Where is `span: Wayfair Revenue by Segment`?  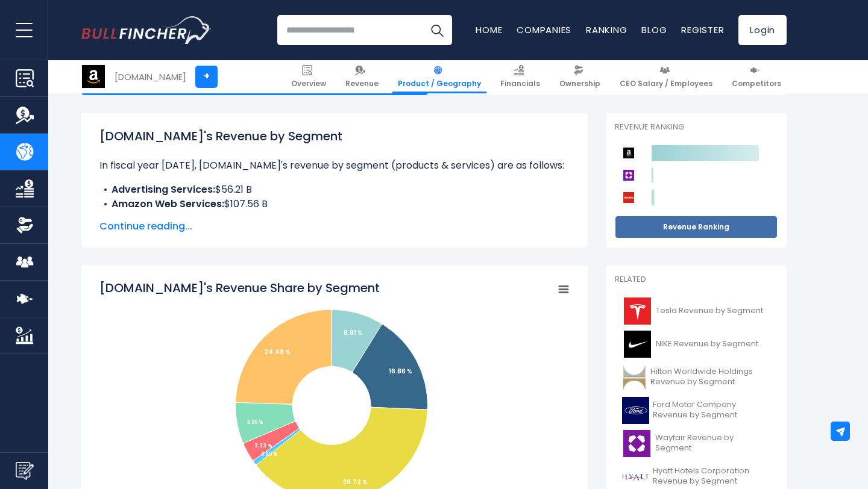
span: Wayfair Revenue by Segment is located at coordinates (712, 443).